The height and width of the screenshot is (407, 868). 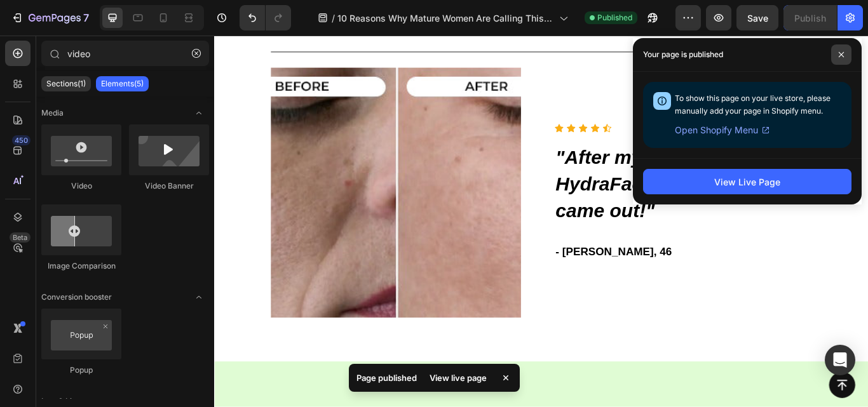 What do you see at coordinates (717, 130) in the screenshot?
I see `span: Open Shopify Menu` at bounding box center [717, 130].